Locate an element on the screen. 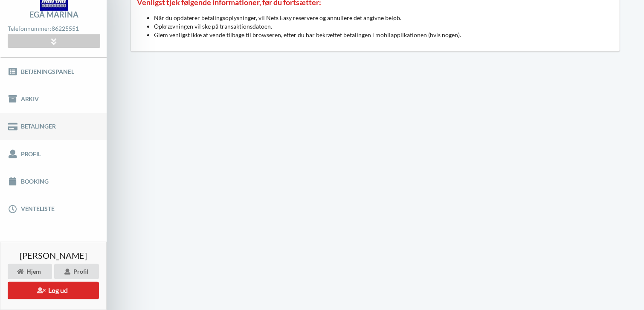  li: Opkrævningen vil ske på transaktionsdatoen. is located at coordinates (384, 27).